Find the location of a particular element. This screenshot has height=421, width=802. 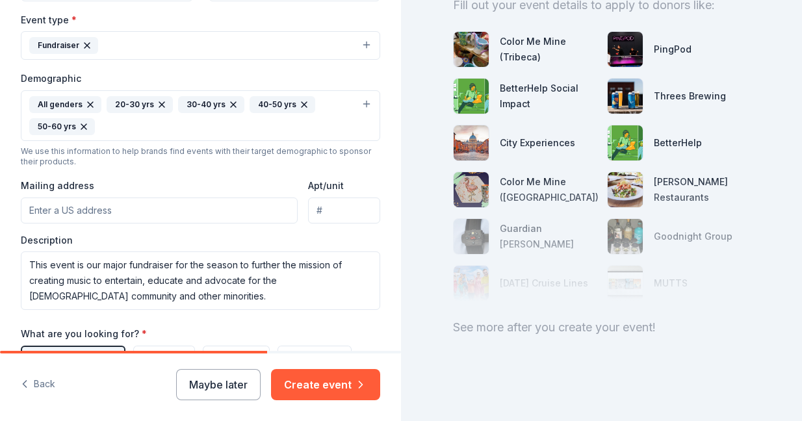

label: Event type is located at coordinates (49, 20).